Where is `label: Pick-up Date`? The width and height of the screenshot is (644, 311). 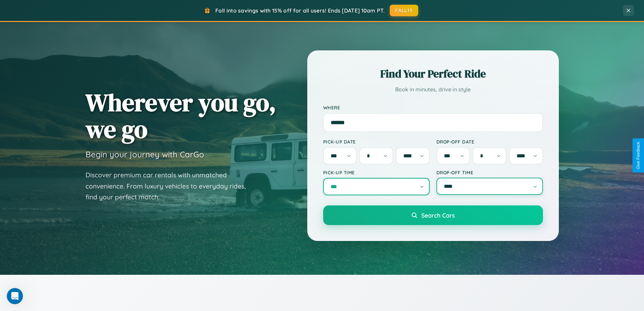
label: Pick-up Date is located at coordinates (376, 142).